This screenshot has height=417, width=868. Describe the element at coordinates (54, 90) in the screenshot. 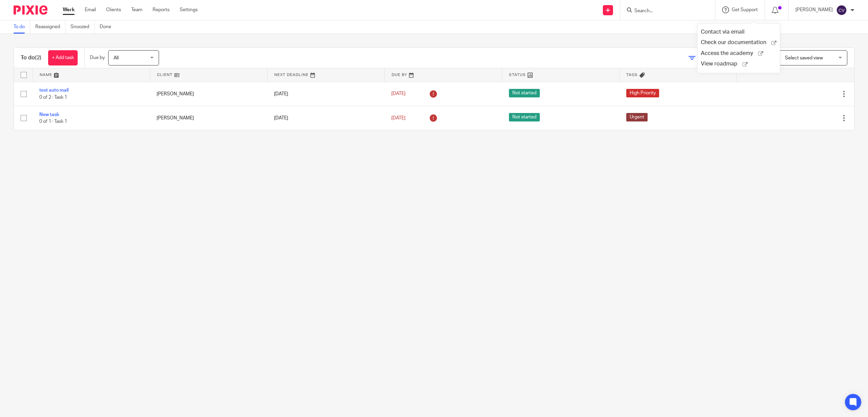

I see `a: test auto mail` at that location.